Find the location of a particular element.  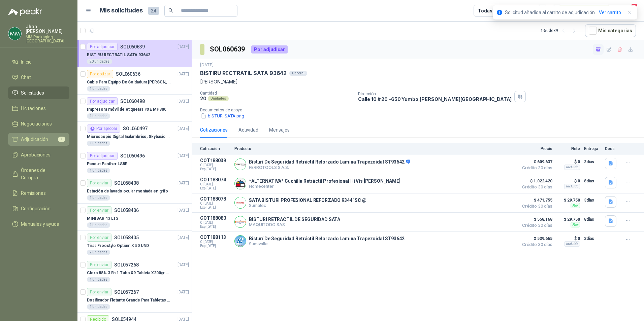

div: Mensajes is located at coordinates (279, 130).